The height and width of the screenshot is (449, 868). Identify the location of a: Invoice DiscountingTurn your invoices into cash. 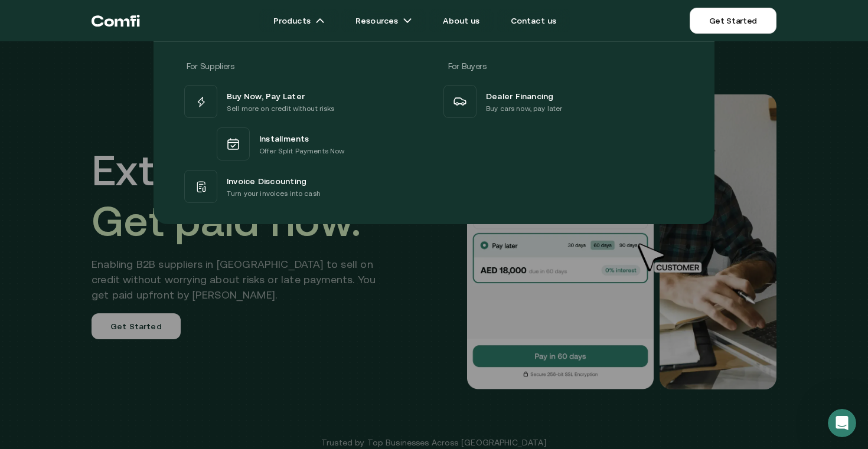
(304, 186).